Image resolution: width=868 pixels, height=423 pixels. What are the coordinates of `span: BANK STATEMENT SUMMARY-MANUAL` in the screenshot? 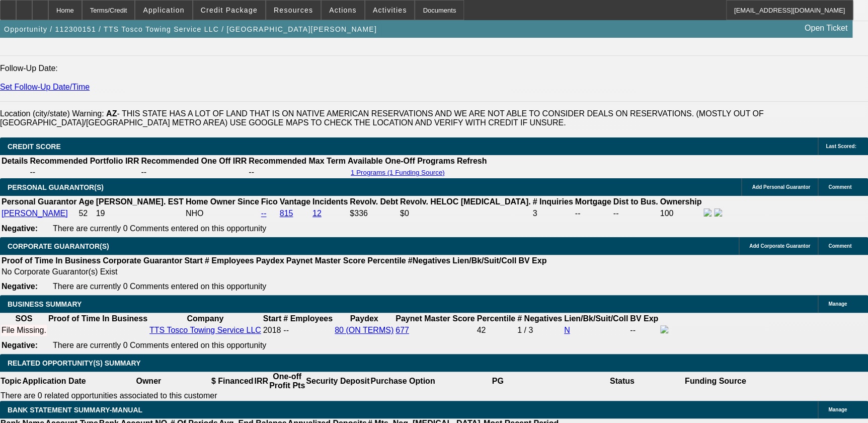 It's located at (75, 410).